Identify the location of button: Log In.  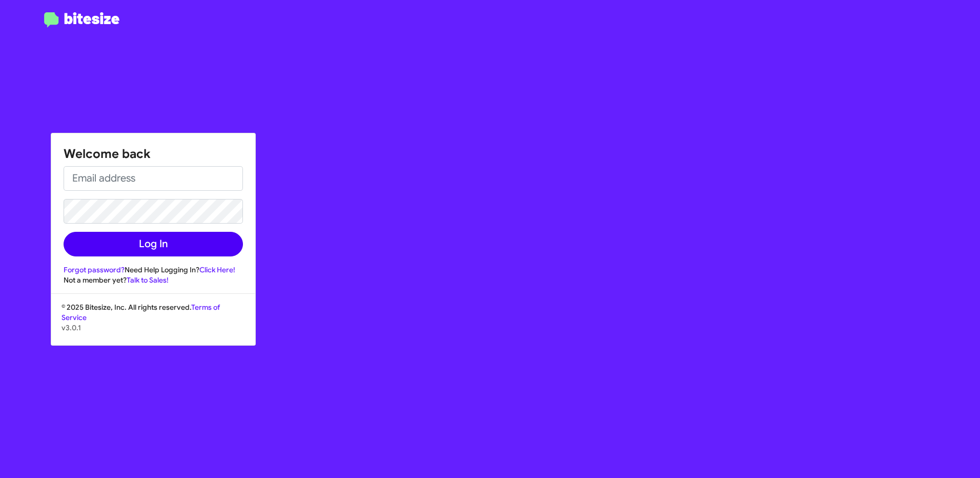
(153, 244).